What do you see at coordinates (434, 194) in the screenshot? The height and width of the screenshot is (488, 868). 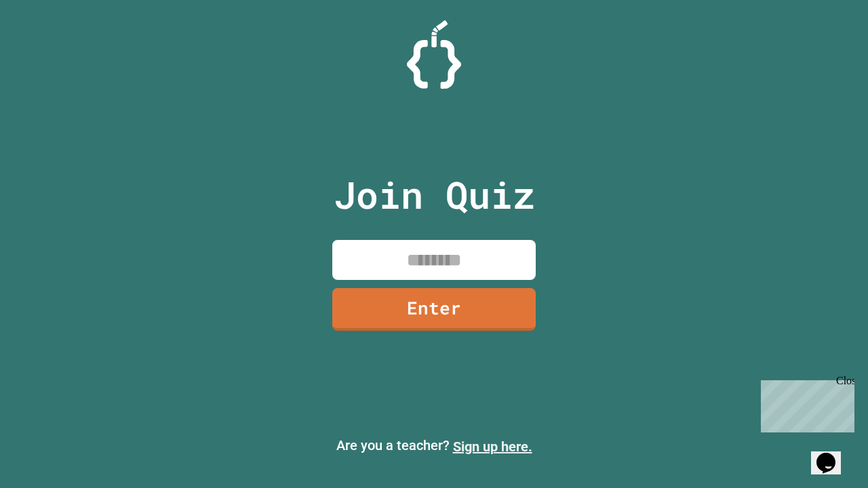 I see `p: Join Quiz` at bounding box center [434, 194].